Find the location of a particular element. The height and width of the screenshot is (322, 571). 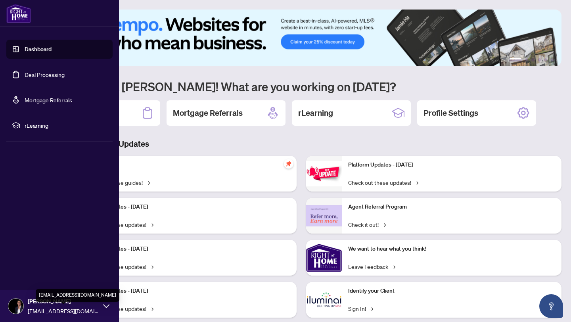

h2: Profile Settings is located at coordinates (451, 113).